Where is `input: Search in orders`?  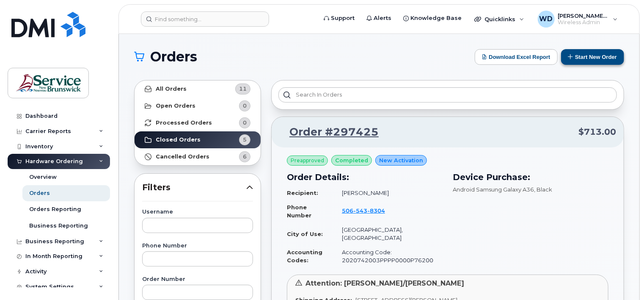
input: Search in orders is located at coordinates (448, 95).